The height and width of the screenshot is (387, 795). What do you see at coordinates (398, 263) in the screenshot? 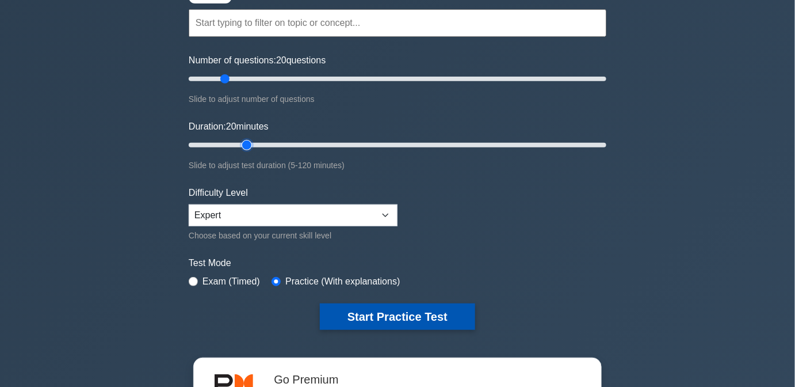
I see `label: Test Mode` at bounding box center [398, 263].